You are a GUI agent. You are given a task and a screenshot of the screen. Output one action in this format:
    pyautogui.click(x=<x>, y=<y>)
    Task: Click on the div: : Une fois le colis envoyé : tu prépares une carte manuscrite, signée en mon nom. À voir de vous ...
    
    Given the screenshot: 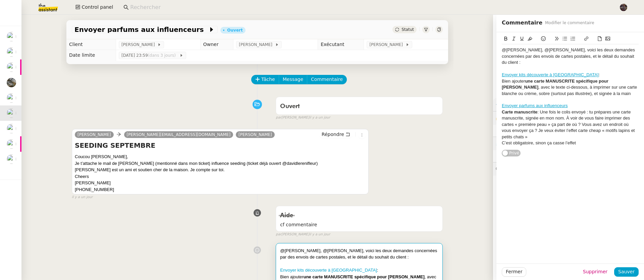 What is the action you would take?
    pyautogui.click(x=570, y=125)
    